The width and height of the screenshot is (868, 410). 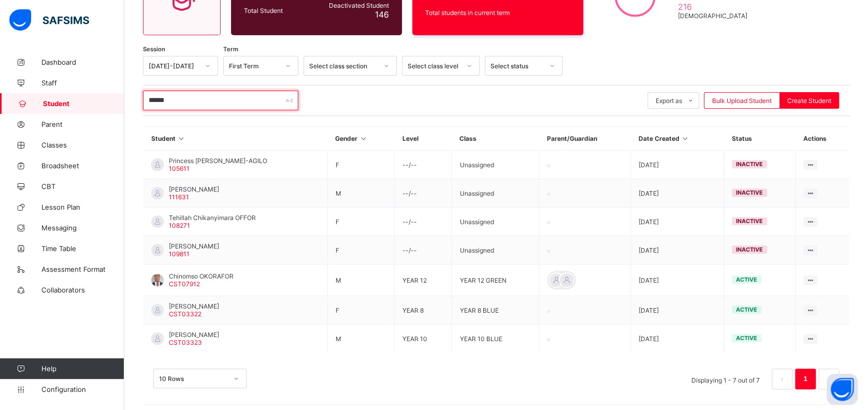 I want to click on td: YEAR 10 BLUE, so click(x=495, y=338).